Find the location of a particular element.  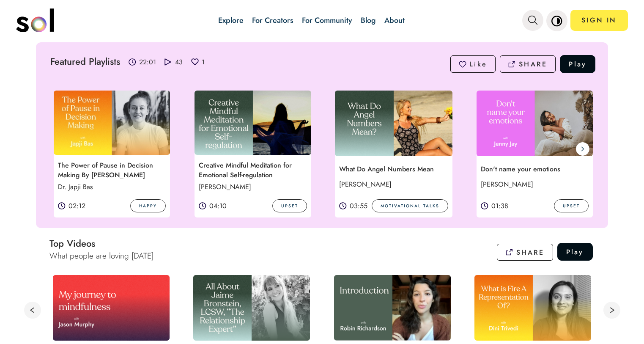

nav: main navigation is located at coordinates (322, 20).